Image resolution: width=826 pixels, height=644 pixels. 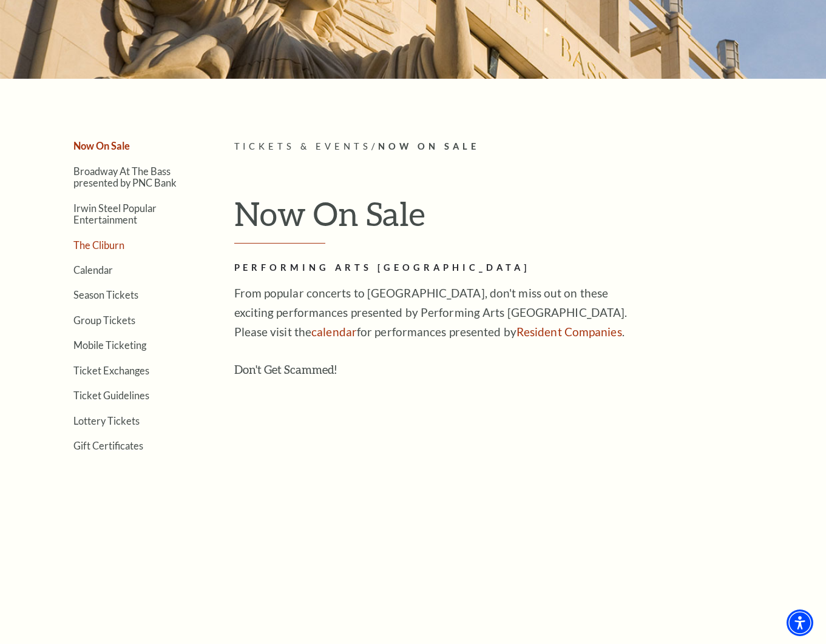 I want to click on span: Now On Sale, so click(x=428, y=146).